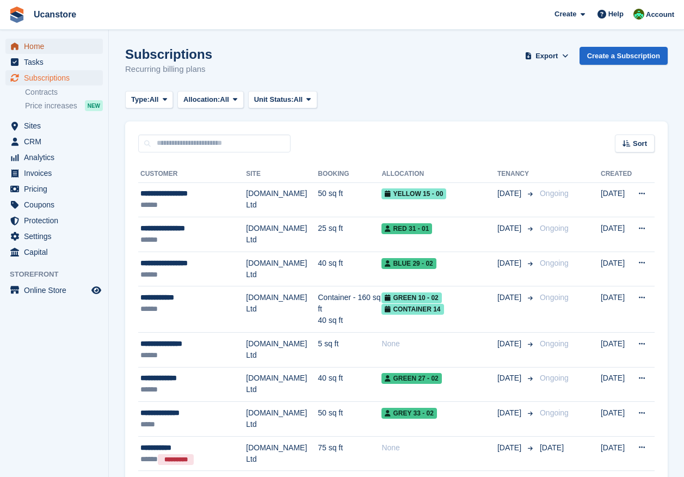  I want to click on span: Sort, so click(640, 144).